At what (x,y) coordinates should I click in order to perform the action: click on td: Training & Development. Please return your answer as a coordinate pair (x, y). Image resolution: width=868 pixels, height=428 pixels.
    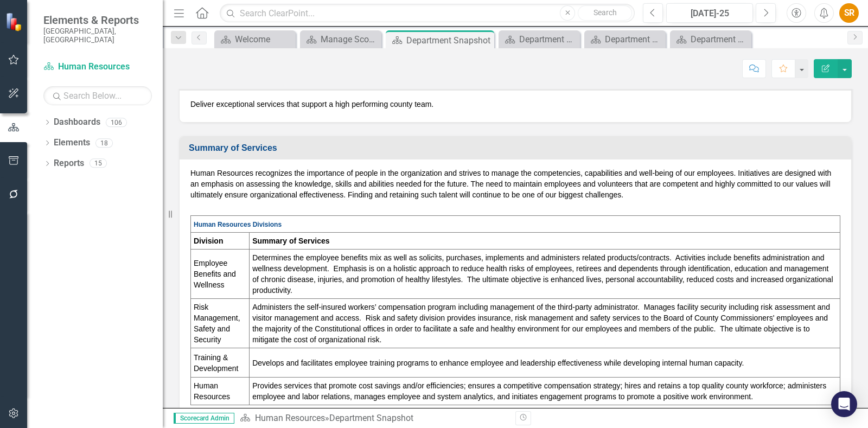
    Looking at the image, I should click on (220, 362).